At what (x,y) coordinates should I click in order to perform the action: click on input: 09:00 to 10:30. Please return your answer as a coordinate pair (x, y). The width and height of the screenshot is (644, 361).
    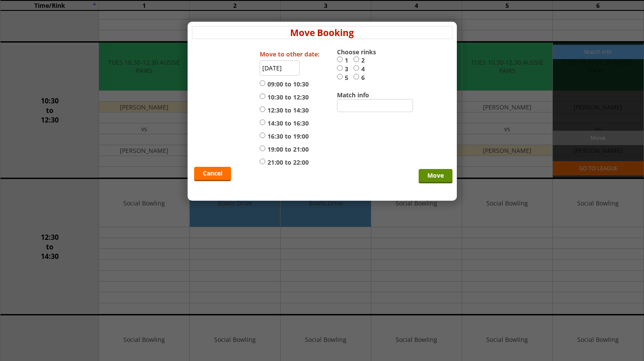
    Looking at the image, I should click on (262, 83).